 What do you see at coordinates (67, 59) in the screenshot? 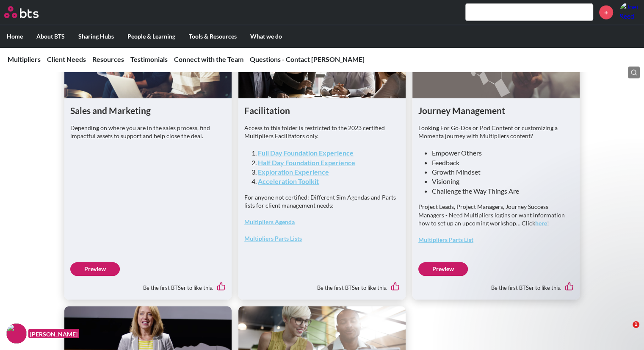
I see `a: Client Needs` at bounding box center [67, 59].